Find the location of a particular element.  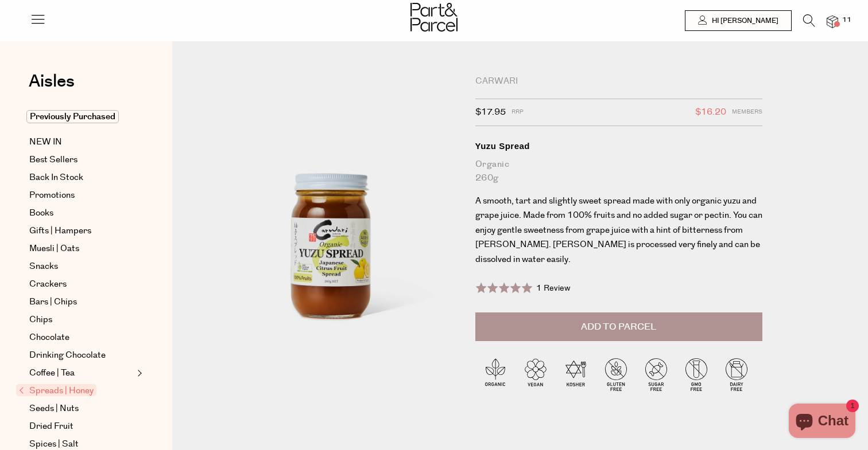

a: Books is located at coordinates (81, 214).